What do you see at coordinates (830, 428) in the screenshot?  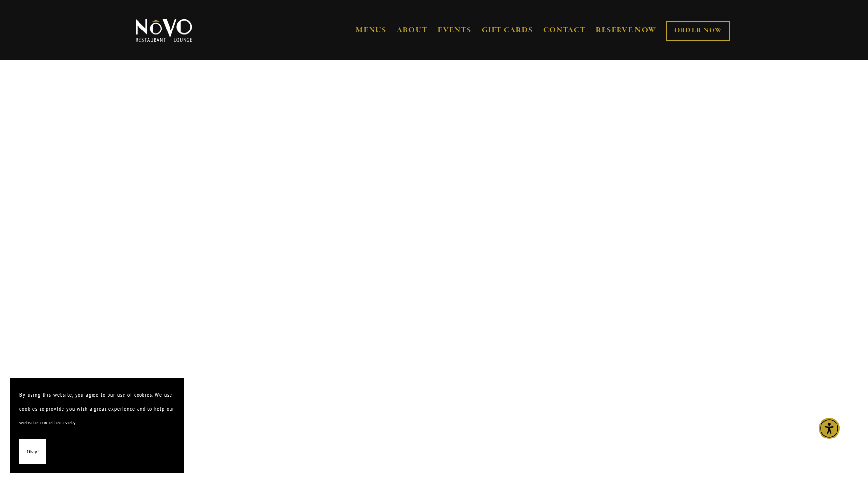 I see `div: Accessibility Menu` at bounding box center [830, 428].